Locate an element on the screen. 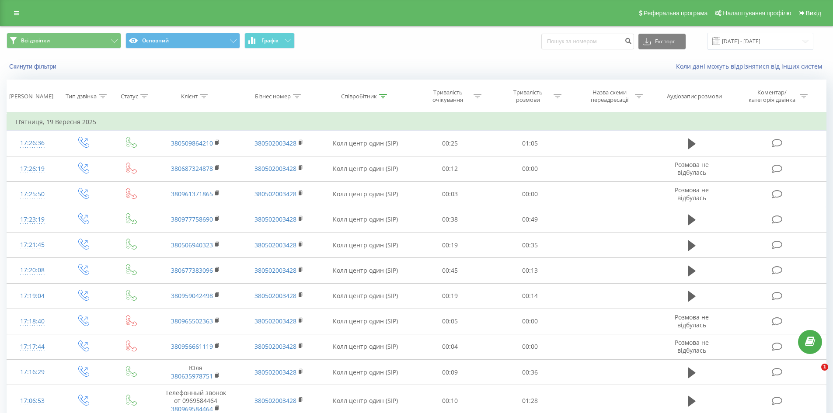 The width and height of the screenshot is (833, 413). div: Статус is located at coordinates (129, 96).